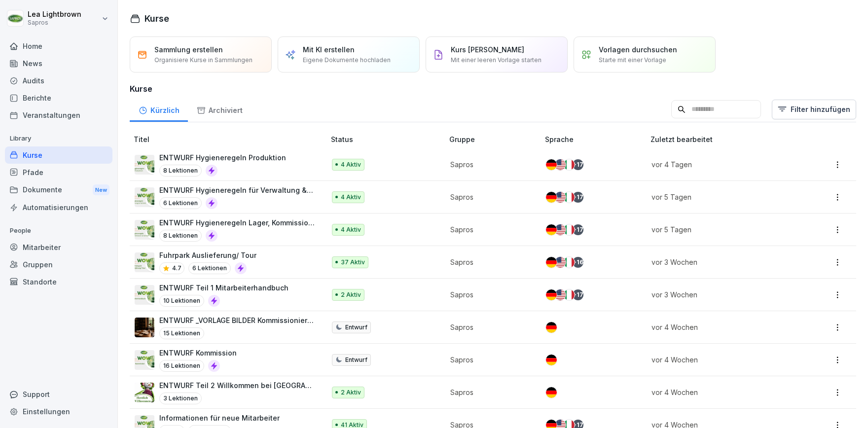 Image resolution: width=868 pixels, height=428 pixels. I want to click on p: Entwurf, so click(356, 360).